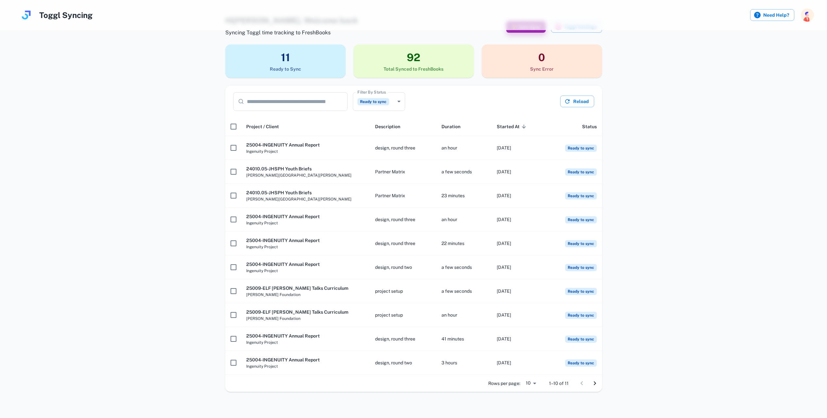 The height and width of the screenshot is (418, 827). I want to click on td: 3 hours, so click(464, 363).